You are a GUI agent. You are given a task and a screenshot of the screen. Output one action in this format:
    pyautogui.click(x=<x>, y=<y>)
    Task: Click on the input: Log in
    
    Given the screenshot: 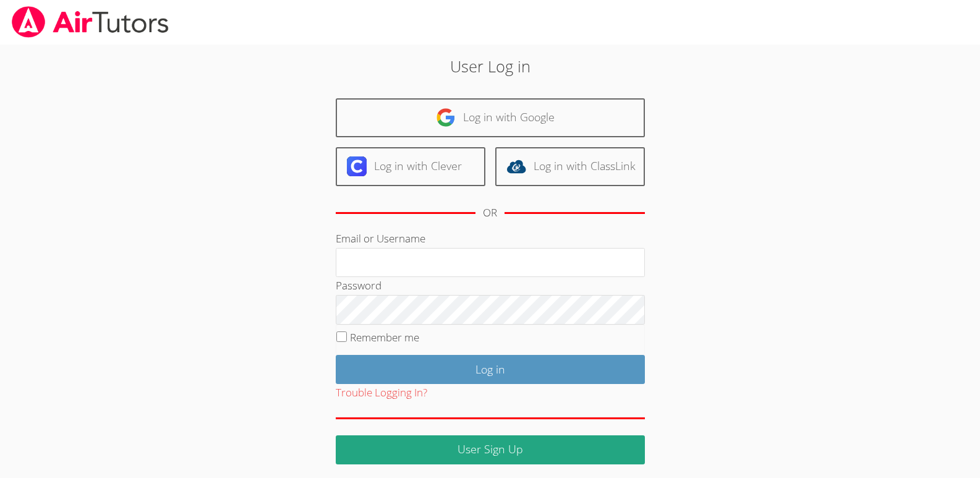 What is the action you would take?
    pyautogui.click(x=490, y=369)
    